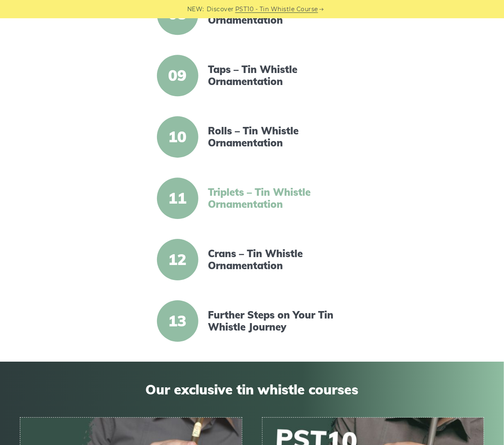  What do you see at coordinates (252, 389) in the screenshot?
I see `span: Our exclusive tin whistle courses` at bounding box center [252, 389].